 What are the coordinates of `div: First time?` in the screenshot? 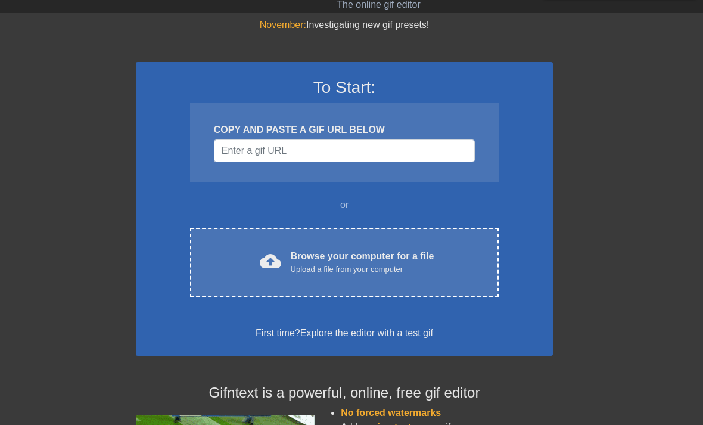 It's located at (345, 333).